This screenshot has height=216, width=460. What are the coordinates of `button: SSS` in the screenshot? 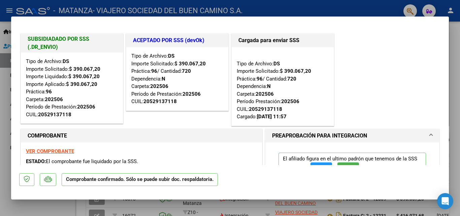 It's located at (348, 168).